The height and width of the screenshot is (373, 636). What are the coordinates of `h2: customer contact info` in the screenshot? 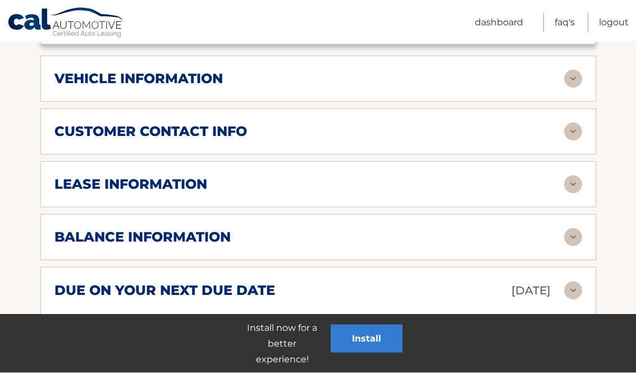 It's located at (150, 132).